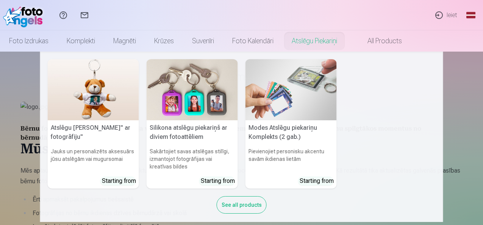 This screenshot has height=225, width=483. What do you see at coordinates (192, 89) in the screenshot?
I see `img: Silikona atslēgu piekariņš ar diviem fotoattēliem` at bounding box center [192, 89].